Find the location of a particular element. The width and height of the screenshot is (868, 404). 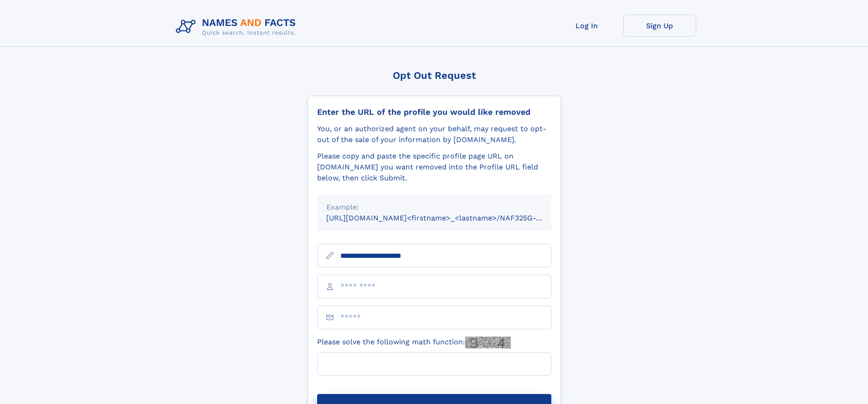

img: Logo Names and Facts is located at coordinates (238, 27).